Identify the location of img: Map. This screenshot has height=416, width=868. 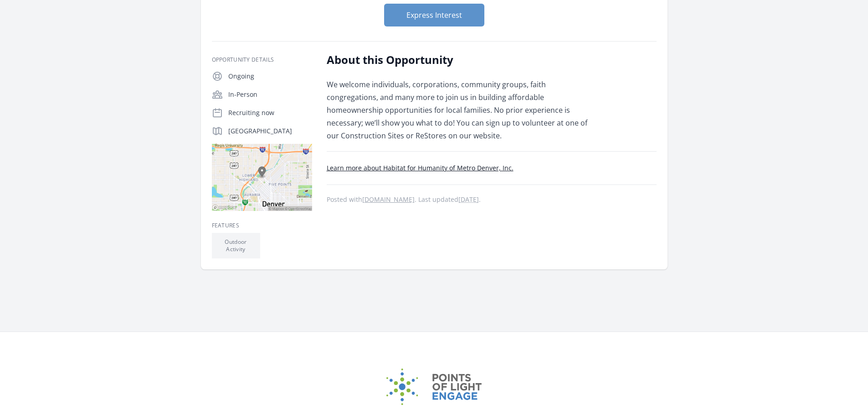
(262, 177).